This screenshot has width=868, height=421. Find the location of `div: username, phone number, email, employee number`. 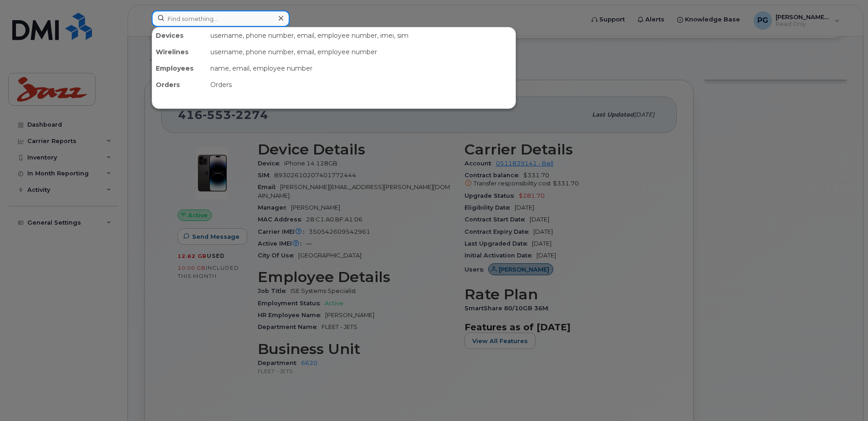

div: username, phone number, email, employee number is located at coordinates (362, 52).